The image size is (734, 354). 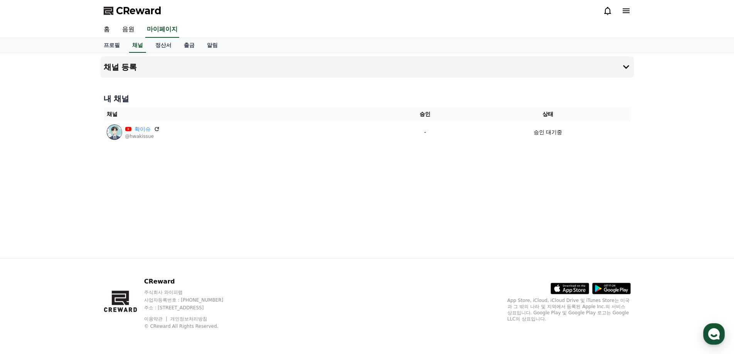 What do you see at coordinates (548, 114) in the screenshot?
I see `th: 상태` at bounding box center [548, 114].